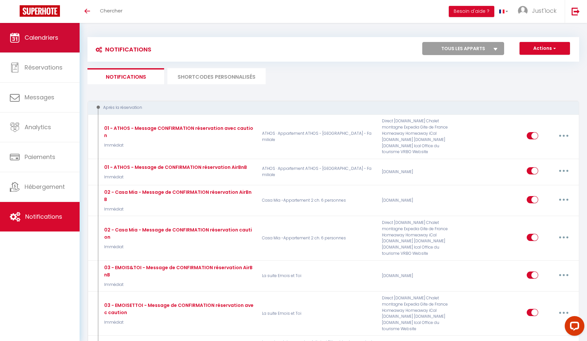 The image size is (587, 341). Describe the element at coordinates (126, 76) in the screenshot. I see `li: Notifications` at that location.